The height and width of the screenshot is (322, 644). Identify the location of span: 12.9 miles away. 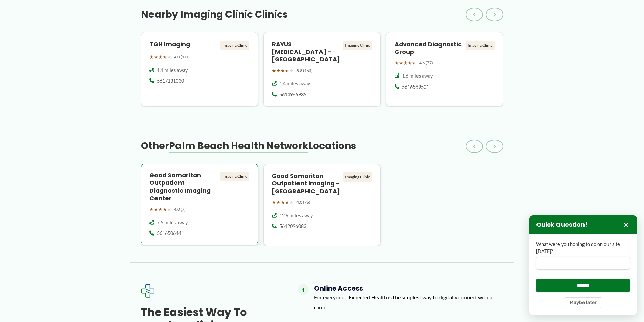
(296, 215).